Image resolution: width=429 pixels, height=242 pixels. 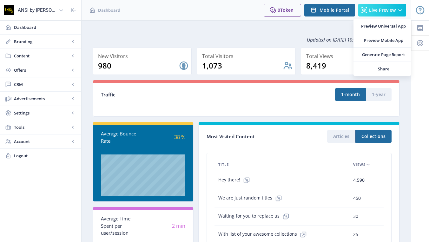 What do you see at coordinates (350, 95) in the screenshot?
I see `button: 1-month` at bounding box center [350, 95].